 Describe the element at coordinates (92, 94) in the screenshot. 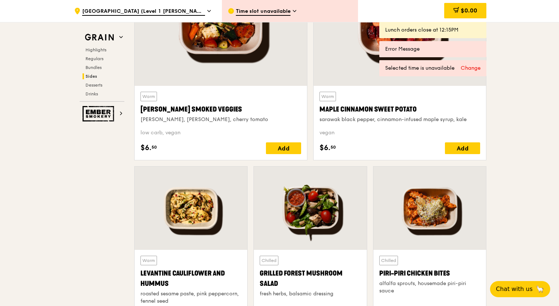

I see `span: Drinks` at that location.